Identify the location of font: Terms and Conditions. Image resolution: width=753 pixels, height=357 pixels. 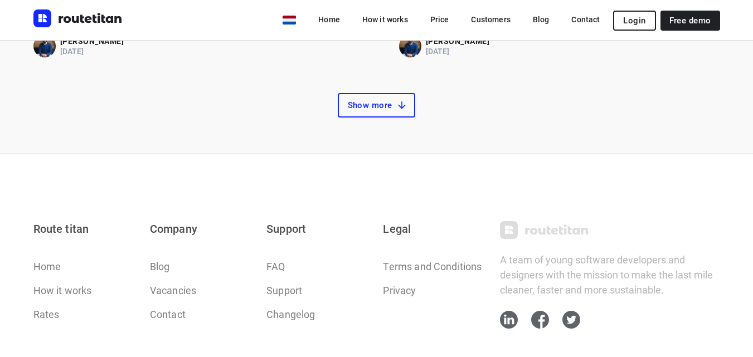
(432, 267).